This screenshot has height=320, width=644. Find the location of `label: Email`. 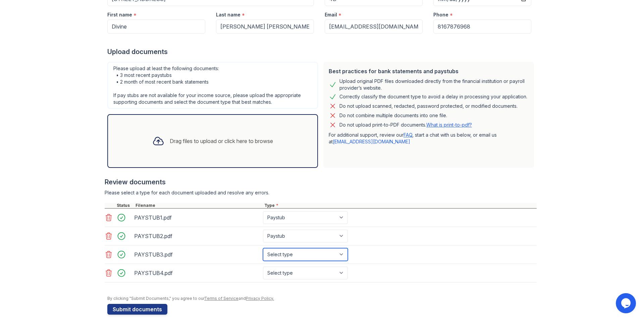

label: Email is located at coordinates (331, 15).